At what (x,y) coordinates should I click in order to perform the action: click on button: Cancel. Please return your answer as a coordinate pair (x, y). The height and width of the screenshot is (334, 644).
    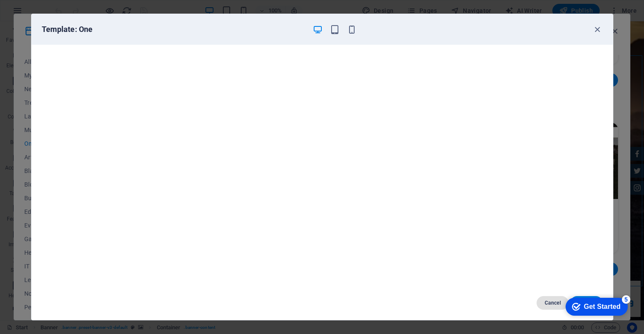
    Looking at the image, I should click on (552, 303).